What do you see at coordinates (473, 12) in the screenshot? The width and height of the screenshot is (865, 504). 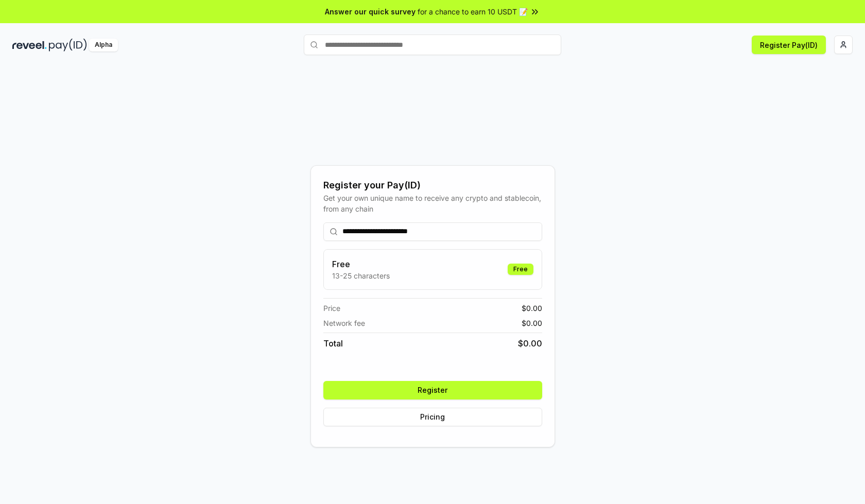 I see `span: for a chance to earn 10 USDT 📝` at bounding box center [473, 12].